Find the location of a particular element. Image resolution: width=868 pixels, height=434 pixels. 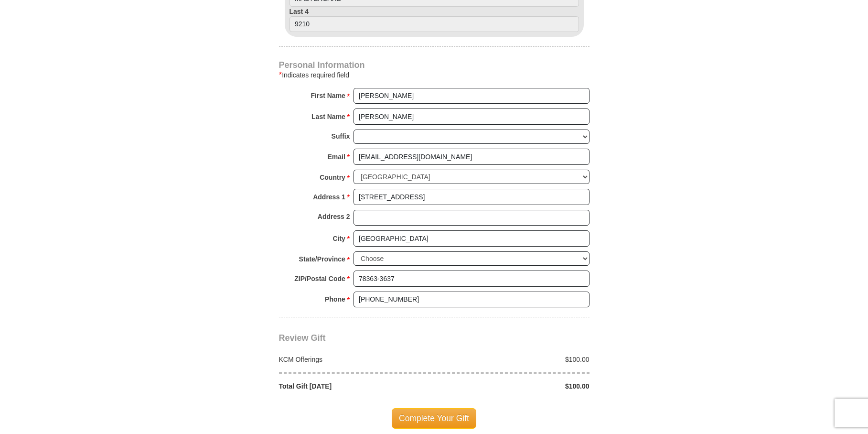

div: KCM Offerings is located at coordinates (354, 360).